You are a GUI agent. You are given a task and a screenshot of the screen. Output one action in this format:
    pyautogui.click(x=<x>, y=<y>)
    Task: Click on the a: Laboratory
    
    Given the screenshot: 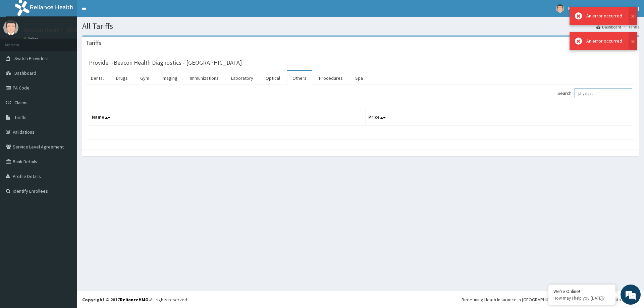 What is the action you would take?
    pyautogui.click(x=242, y=78)
    